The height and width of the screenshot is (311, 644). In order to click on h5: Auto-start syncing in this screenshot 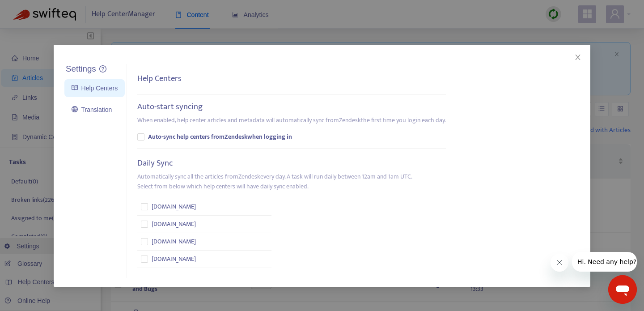, I will do `click(170, 107)`.